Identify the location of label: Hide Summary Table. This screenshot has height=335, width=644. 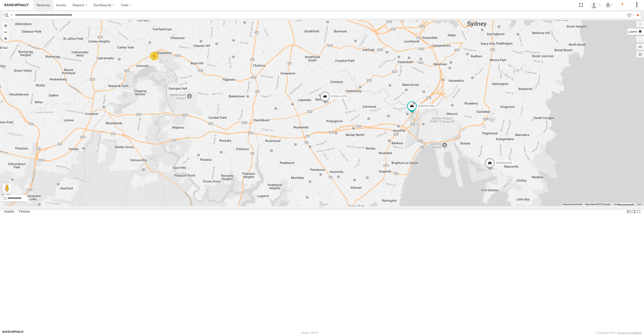
(638, 212).